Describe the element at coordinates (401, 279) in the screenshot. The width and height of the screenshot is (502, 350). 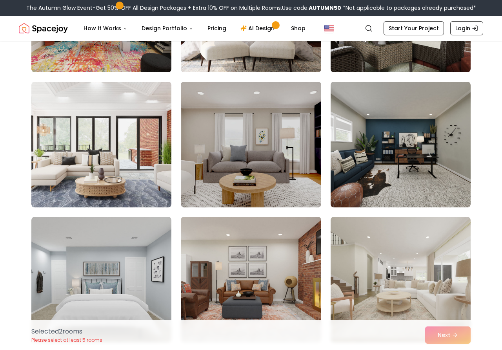
I see `img: Room room-45` at that location.